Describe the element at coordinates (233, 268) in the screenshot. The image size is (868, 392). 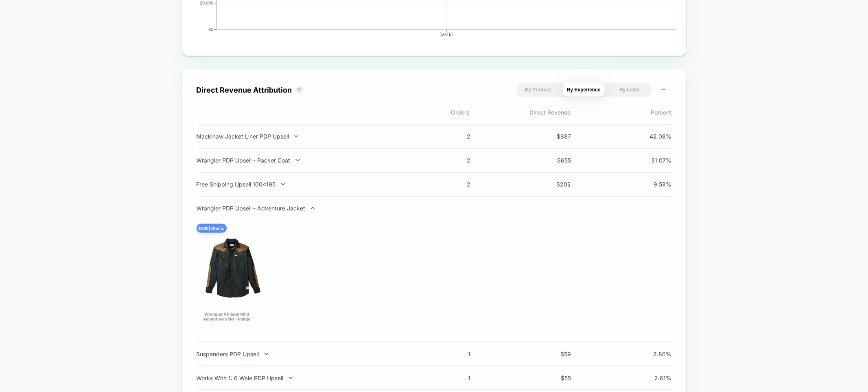
I see `img: Wrangler X Filson Wild Adventure Shirt - Indigo` at that location.